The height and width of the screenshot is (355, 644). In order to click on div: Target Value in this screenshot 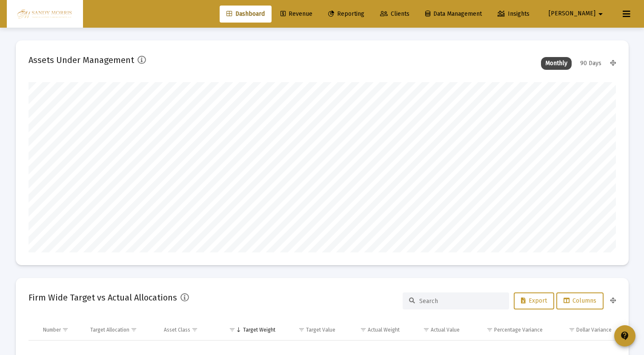, I will do `click(320, 330)`.